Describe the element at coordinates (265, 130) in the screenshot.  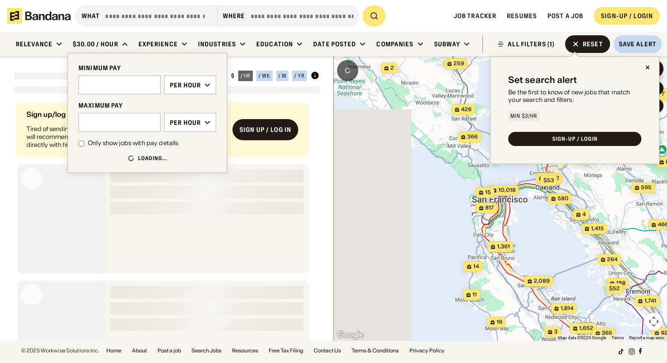
I see `div: Sign up / Log in` at that location.